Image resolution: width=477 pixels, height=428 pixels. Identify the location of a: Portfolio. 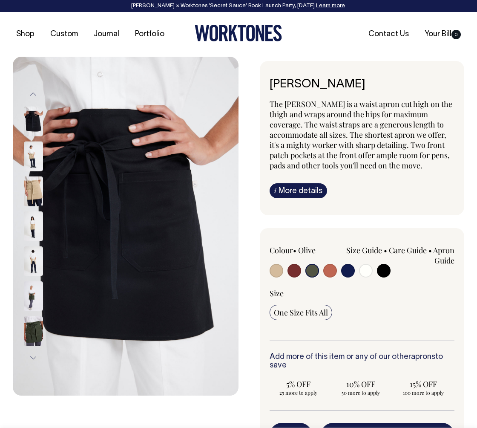
(150, 34).